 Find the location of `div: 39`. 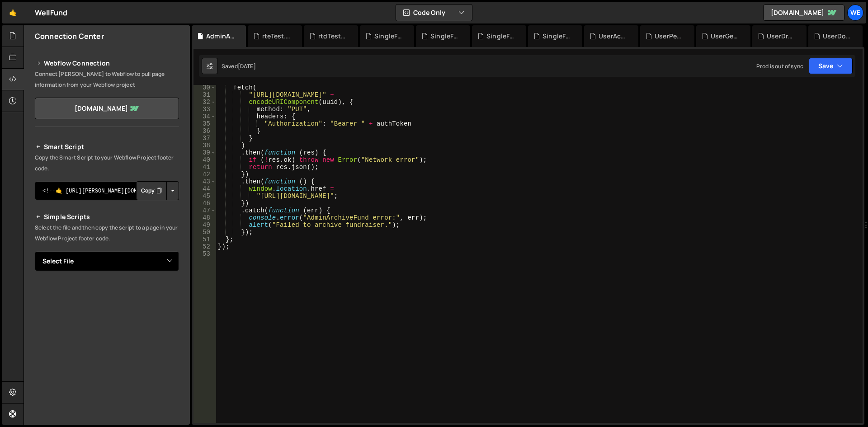

div: 39 is located at coordinates (205, 153).